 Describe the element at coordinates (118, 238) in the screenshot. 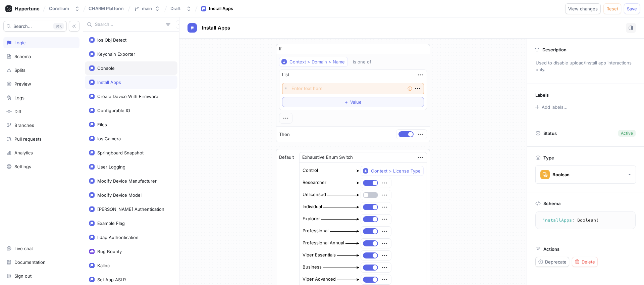

I see `div: Ldap Authentication` at that location.